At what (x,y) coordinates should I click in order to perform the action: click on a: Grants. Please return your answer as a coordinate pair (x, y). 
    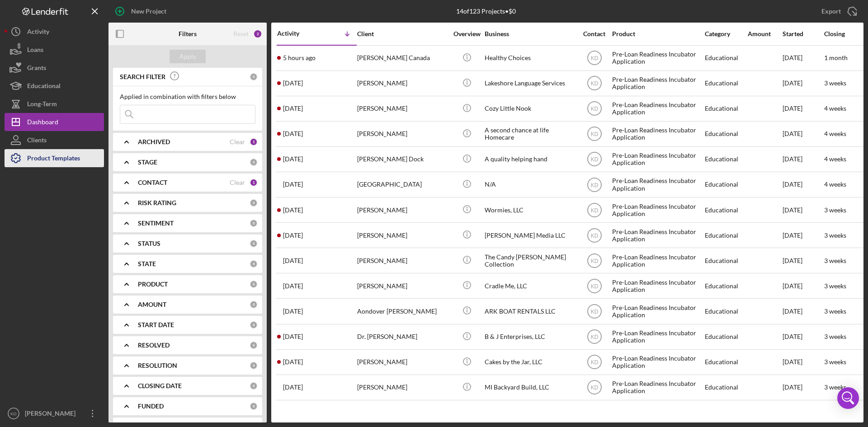
    Looking at the image, I should click on (54, 68).